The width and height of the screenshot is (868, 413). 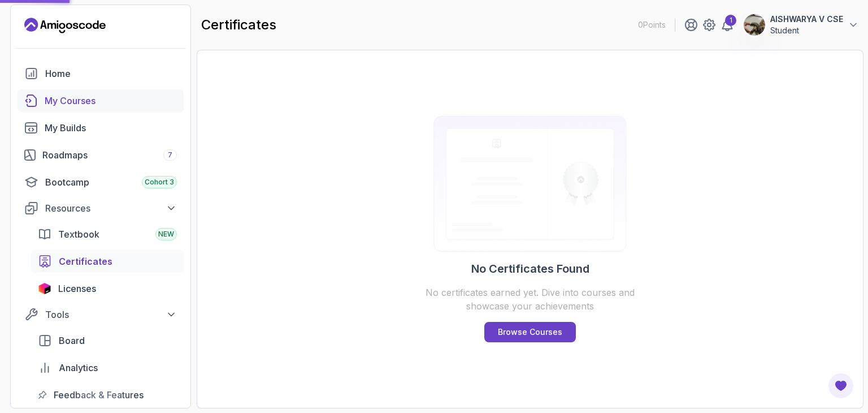 I want to click on div: Resources, so click(x=111, y=208).